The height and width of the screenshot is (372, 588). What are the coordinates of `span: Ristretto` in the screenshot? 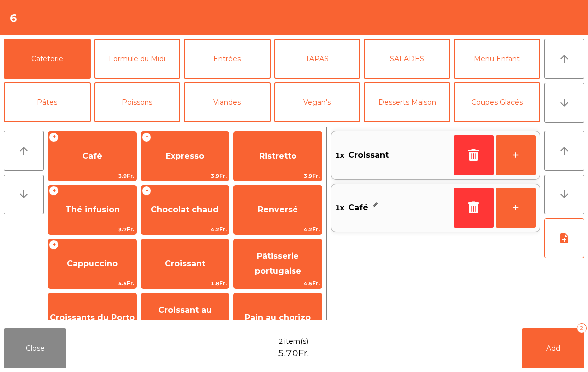 It's located at (278, 155).